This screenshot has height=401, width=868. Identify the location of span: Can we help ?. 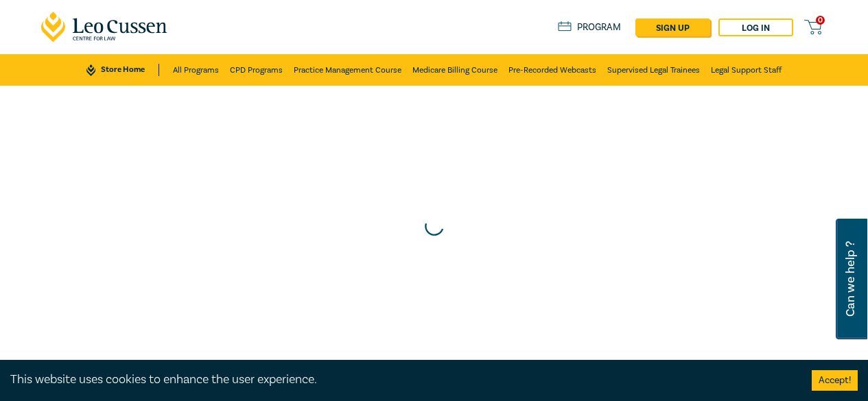
(850, 279).